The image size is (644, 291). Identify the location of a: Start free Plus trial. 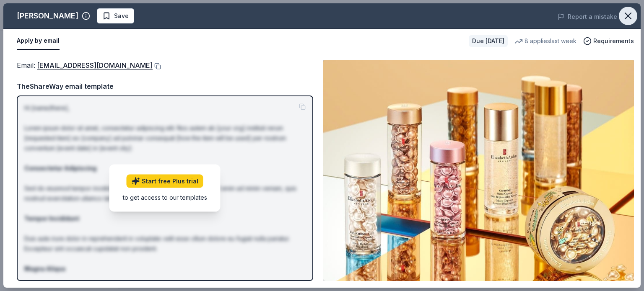
(165, 181).